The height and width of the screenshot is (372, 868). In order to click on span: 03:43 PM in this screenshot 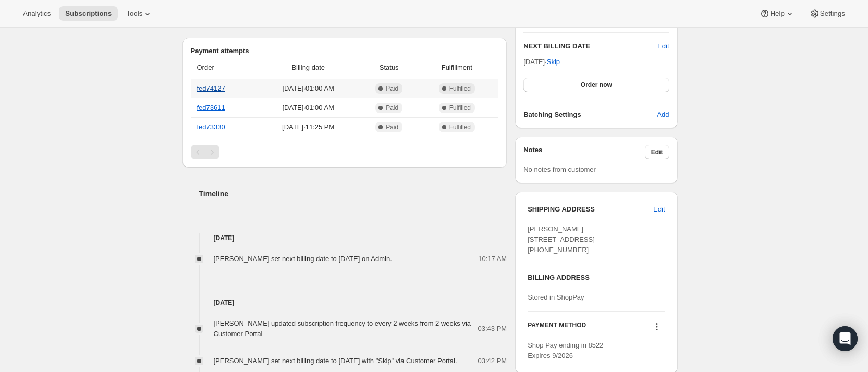, I will do `click(492, 328)`.